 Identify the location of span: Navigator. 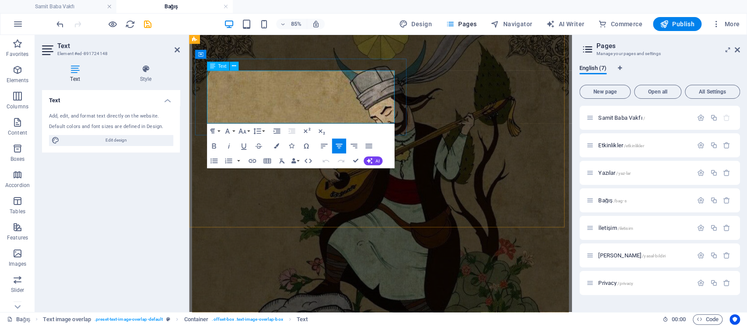
(511, 24).